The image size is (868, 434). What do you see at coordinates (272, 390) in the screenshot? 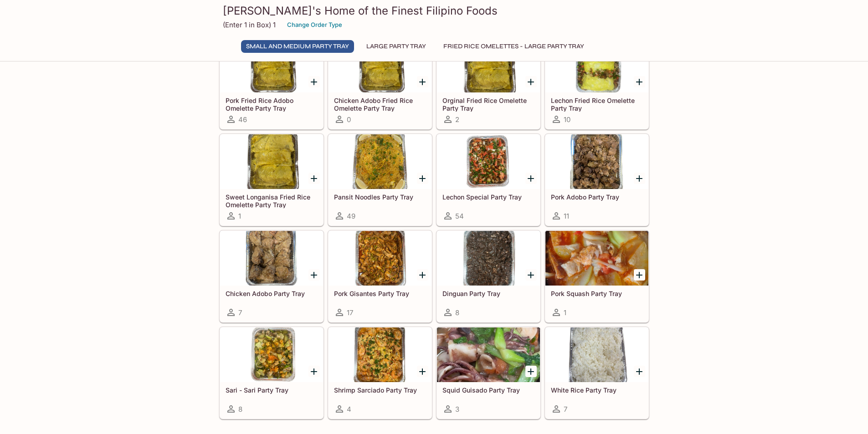
I see `h5: Sari - Sari Party Tray` at bounding box center [272, 390].